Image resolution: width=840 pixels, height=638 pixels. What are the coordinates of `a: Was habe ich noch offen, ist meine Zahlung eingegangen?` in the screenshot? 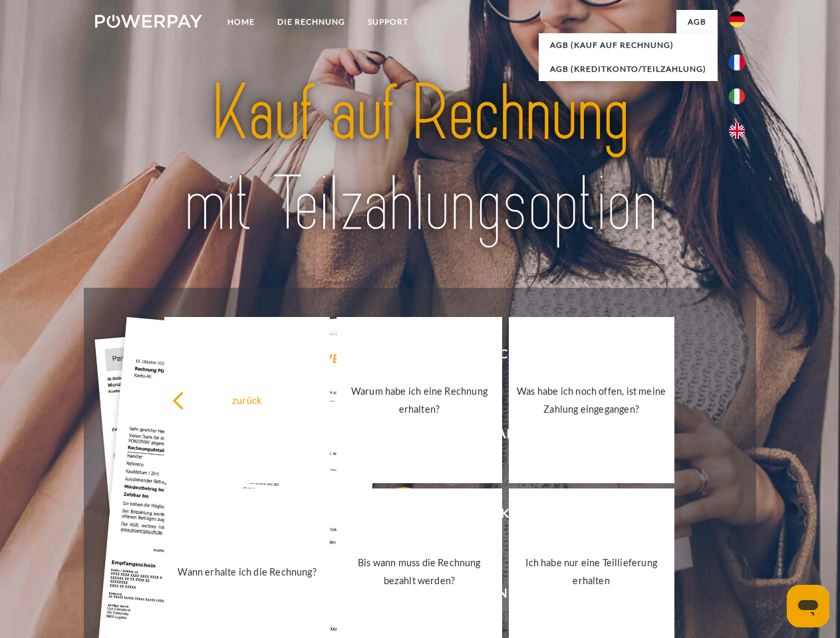 It's located at (591, 401).